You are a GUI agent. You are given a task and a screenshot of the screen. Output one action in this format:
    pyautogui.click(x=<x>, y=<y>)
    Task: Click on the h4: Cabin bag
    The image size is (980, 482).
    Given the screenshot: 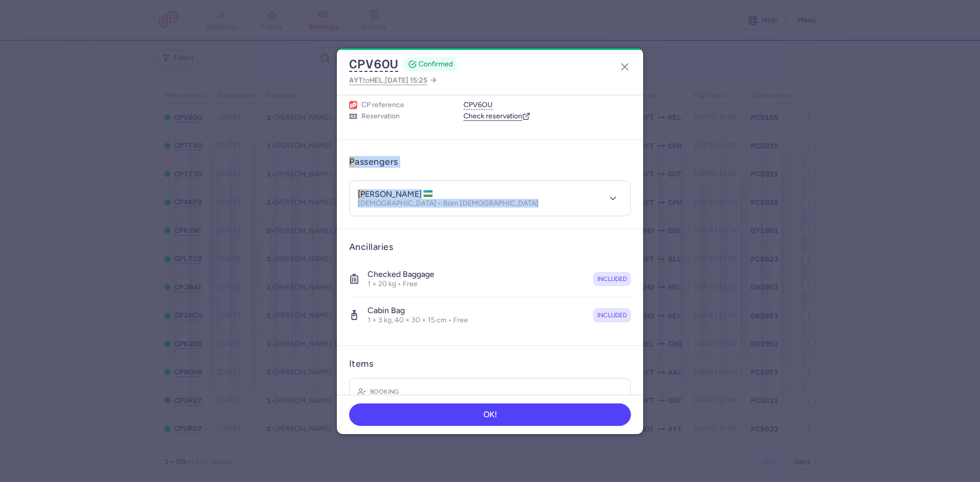 What is the action you would take?
    pyautogui.click(x=417, y=310)
    